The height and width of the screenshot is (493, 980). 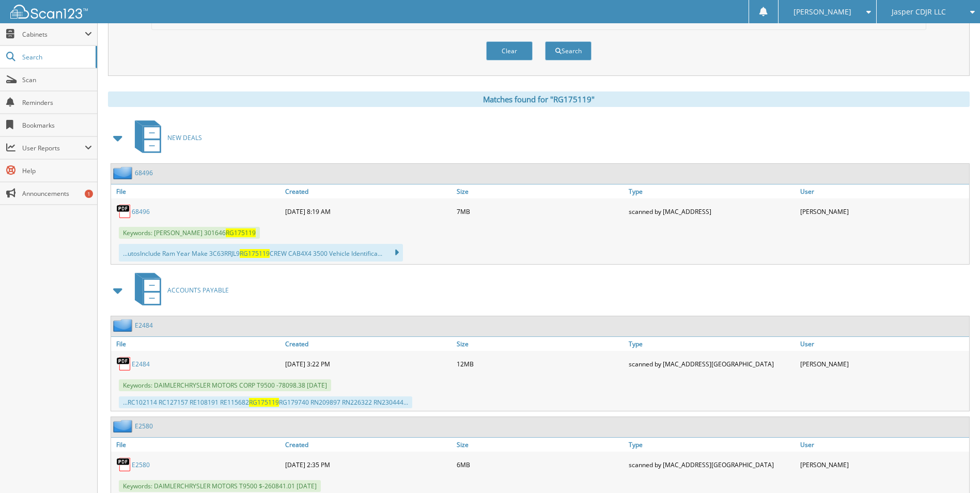 I want to click on span: Help, so click(x=57, y=170).